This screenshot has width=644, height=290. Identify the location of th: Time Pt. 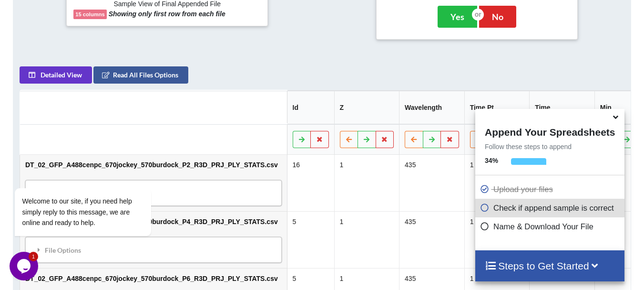
(497, 107).